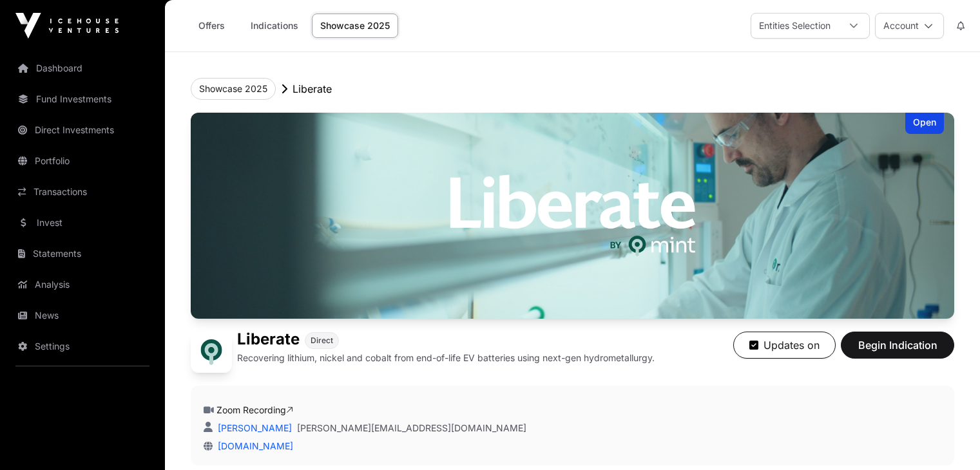  What do you see at coordinates (898, 351) in the screenshot?
I see `a: Begin Indication` at bounding box center [898, 351].